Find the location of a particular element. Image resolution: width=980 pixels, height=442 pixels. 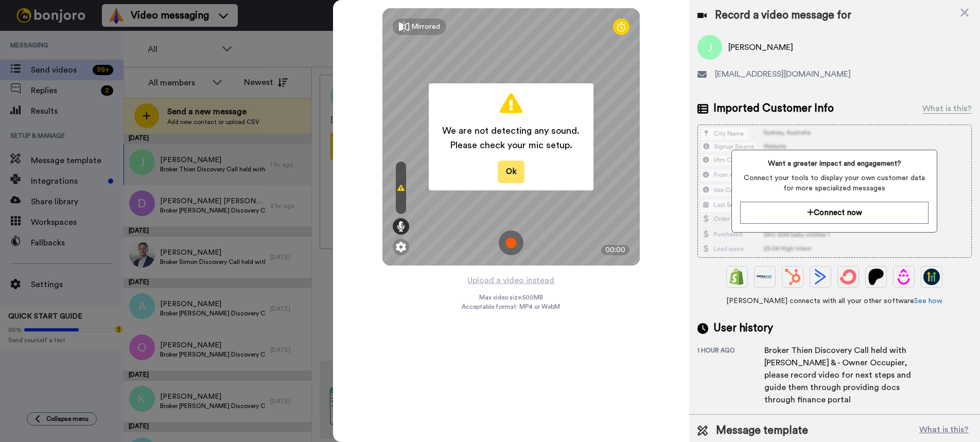

span: Please check your mic setup. is located at coordinates (510, 145).